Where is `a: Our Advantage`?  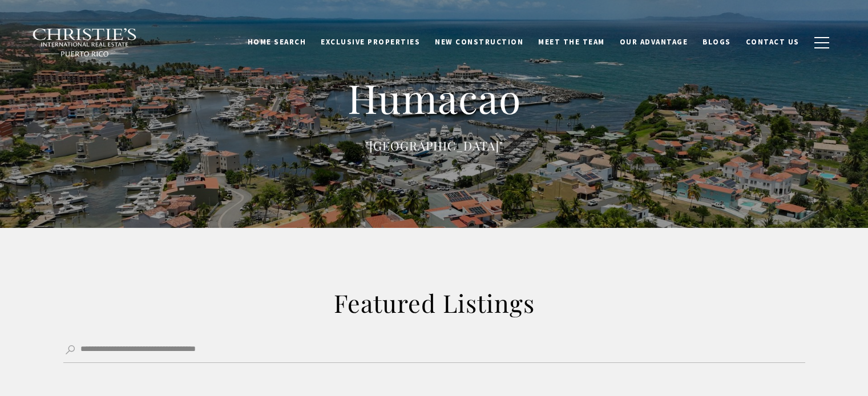
a: Our Advantage is located at coordinates (654, 42).